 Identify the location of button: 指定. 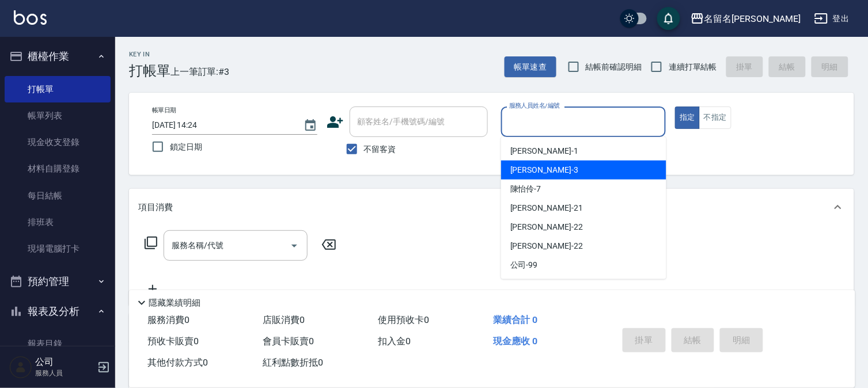
(687, 117).